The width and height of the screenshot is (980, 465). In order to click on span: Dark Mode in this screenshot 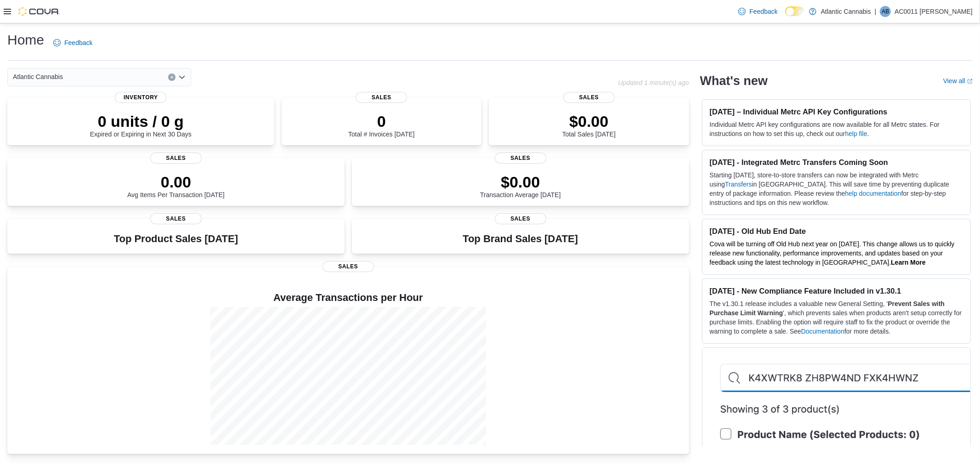, I will do `click(785, 16)`.